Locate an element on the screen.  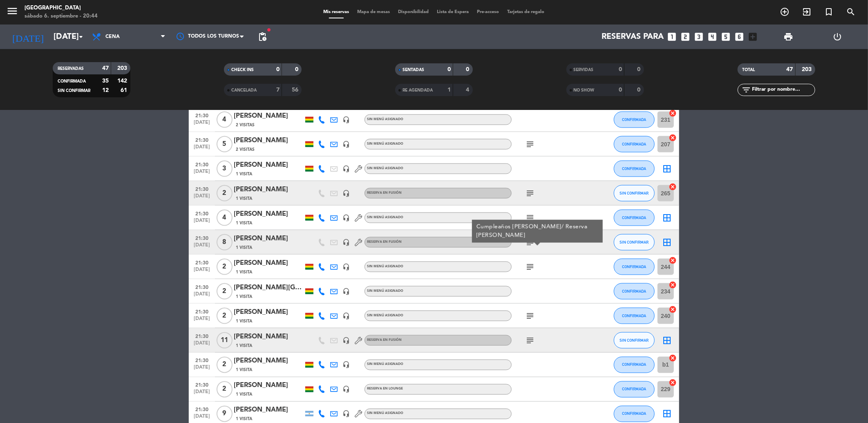
span: Tarjetas de regalo is located at coordinates (526, 11).